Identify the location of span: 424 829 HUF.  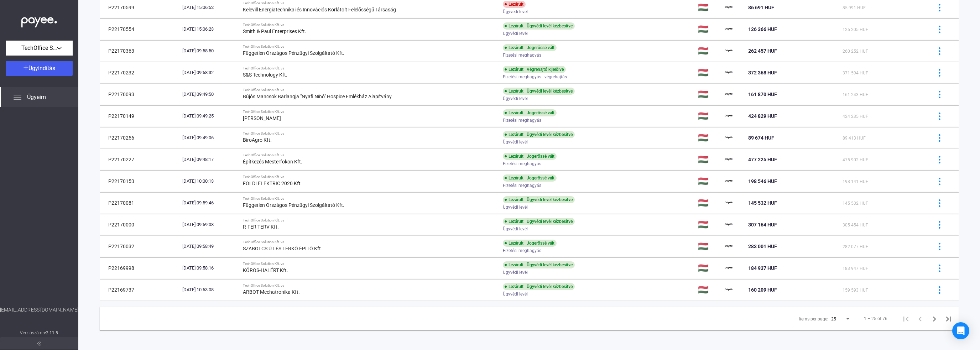
(762, 116).